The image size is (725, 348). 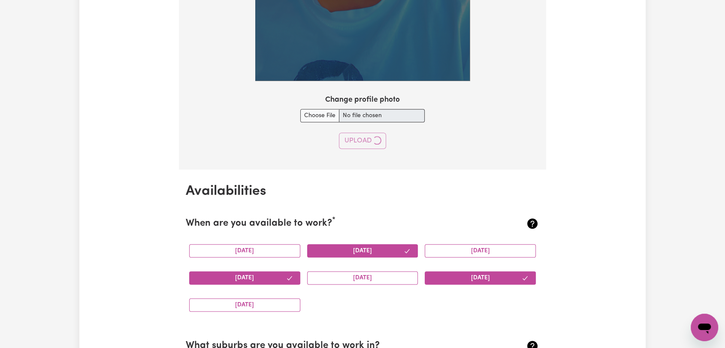 What do you see at coordinates (333, 223) in the screenshot?
I see `h2: When are you available to work?` at bounding box center [333, 223].